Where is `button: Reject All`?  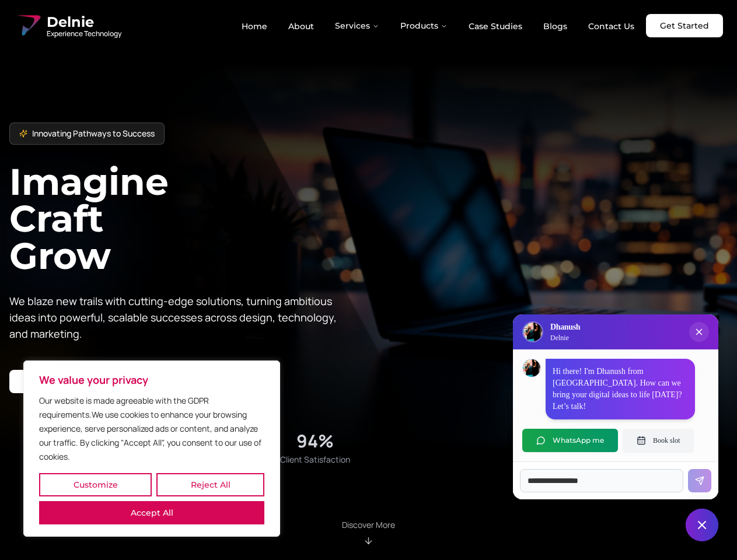 button: Reject All is located at coordinates (210, 485).